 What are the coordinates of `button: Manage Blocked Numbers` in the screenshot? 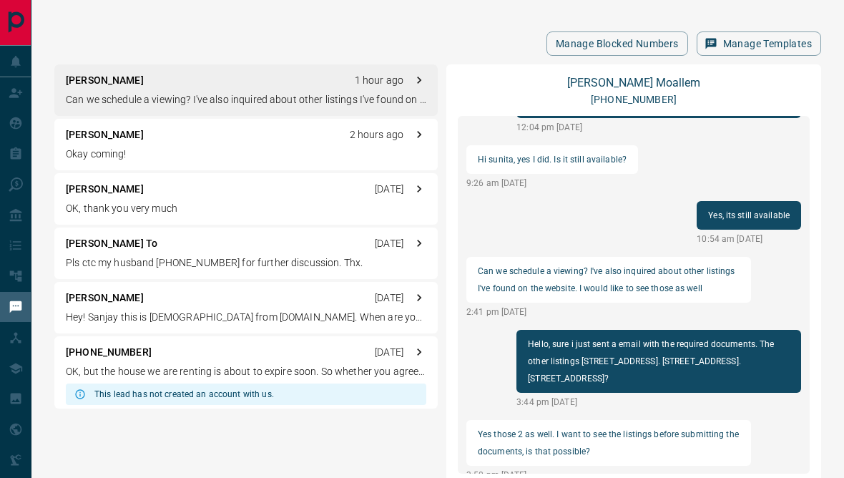 It's located at (618, 44).